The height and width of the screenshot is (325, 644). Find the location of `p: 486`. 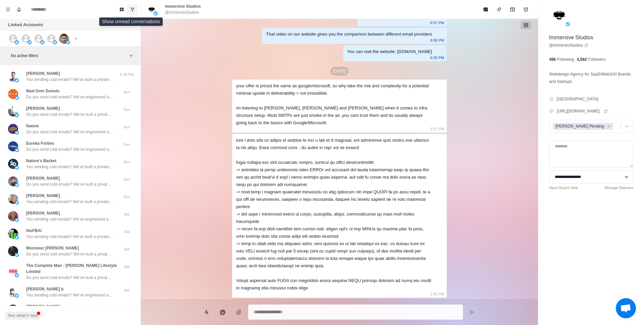

p: 486 is located at coordinates (552, 60).